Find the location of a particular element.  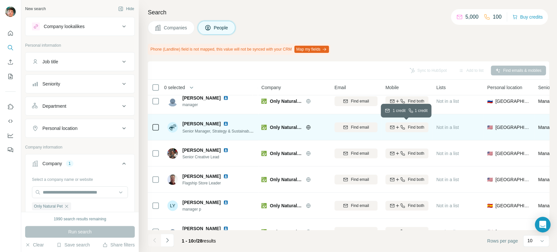

h4: Search is located at coordinates (348, 12).